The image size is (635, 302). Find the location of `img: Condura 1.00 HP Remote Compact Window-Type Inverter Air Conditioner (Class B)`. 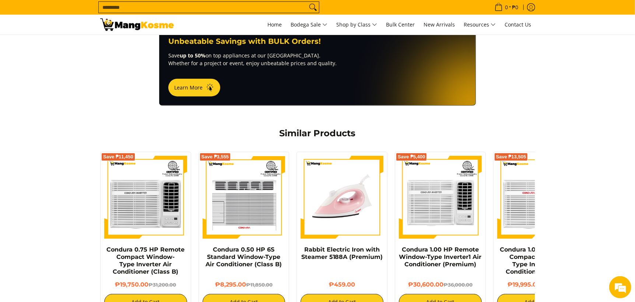

img: Condura 1.00 HP Remote Compact Window-Type Inverter Air Conditioner (Class B) is located at coordinates (538, 197).